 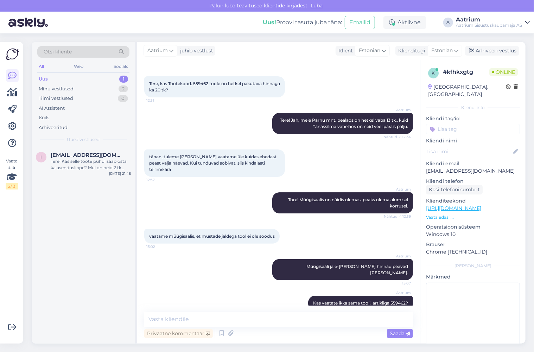 I want to click on div: Arhiveeritud, so click(x=53, y=128).